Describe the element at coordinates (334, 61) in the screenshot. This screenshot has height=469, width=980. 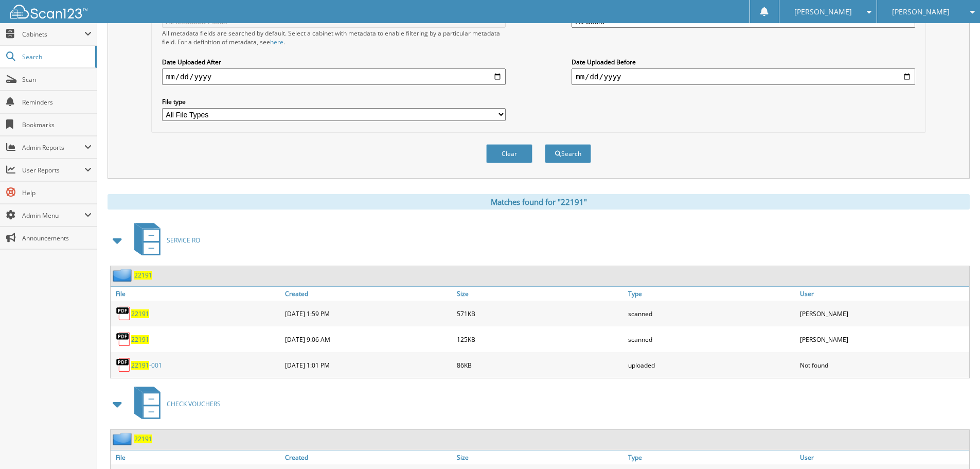
I see `label: Date Uploaded After` at that location.